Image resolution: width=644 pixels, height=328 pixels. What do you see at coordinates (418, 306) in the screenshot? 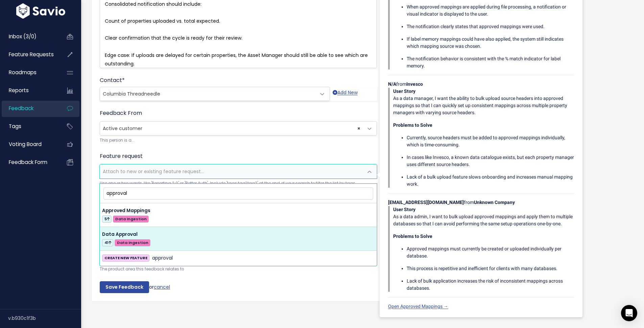
I see `a: Open Approved Mappings →` at bounding box center [418, 306].